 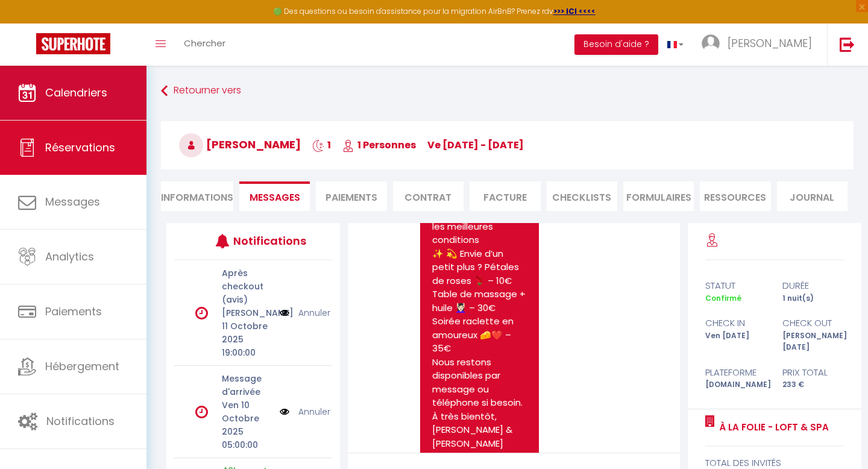 What do you see at coordinates (321, 145) in the screenshot?
I see `span: 1` at bounding box center [321, 145].